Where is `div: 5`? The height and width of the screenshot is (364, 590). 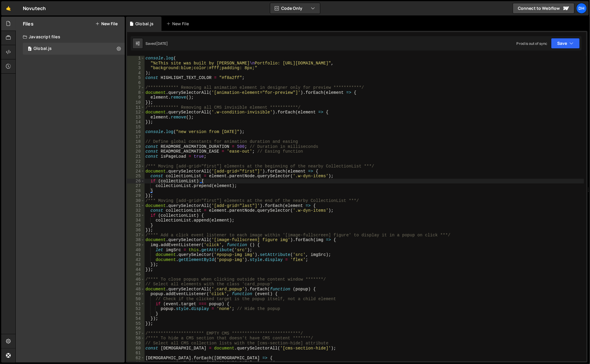 div: 5 is located at coordinates (136, 78).